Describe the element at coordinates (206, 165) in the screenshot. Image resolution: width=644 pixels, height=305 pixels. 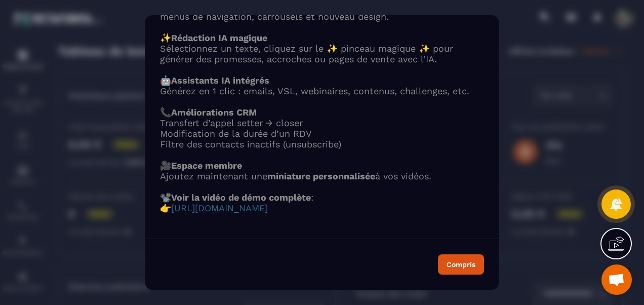
I see `strong: Espace membre` at that location.